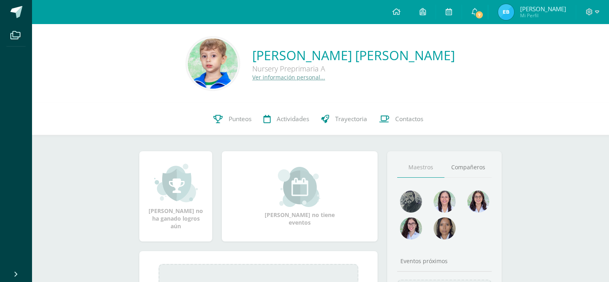 The image size is (609, 282). I want to click on img: 4179e05c207095638826b52d0d6e7b97.png, so click(411, 201).